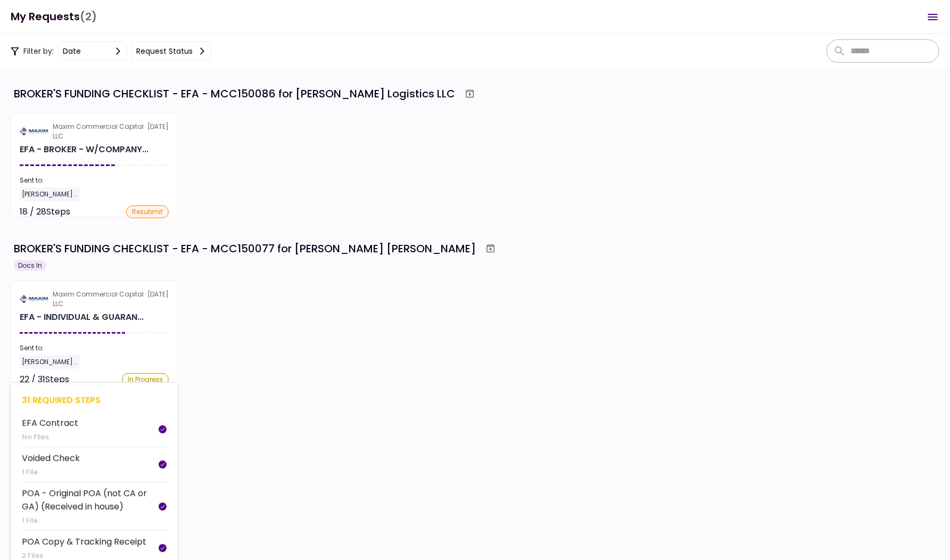  I want to click on div: In Progress, so click(146, 380).